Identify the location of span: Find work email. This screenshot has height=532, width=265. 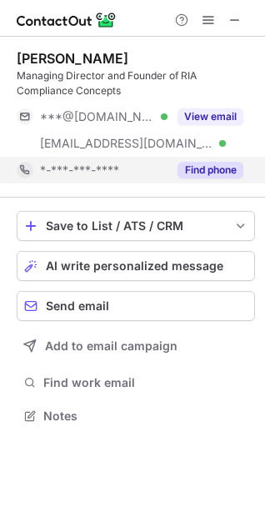
(146, 383).